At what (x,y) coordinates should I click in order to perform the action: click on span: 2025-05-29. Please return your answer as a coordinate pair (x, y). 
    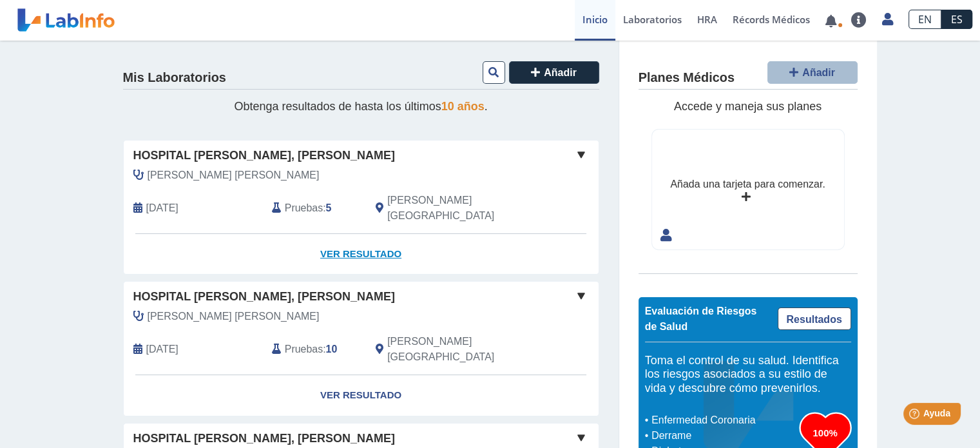
    Looking at the image, I should click on (162, 350).